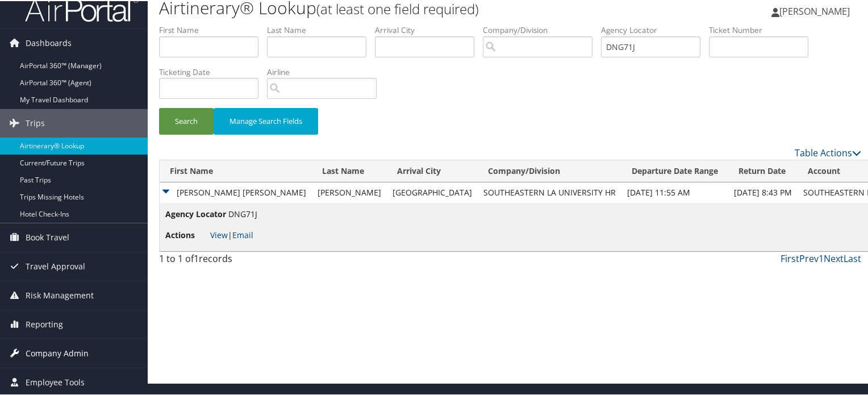 The image size is (868, 395). Describe the element at coordinates (542, 29) in the screenshot. I see `label: Company/Division` at that location.